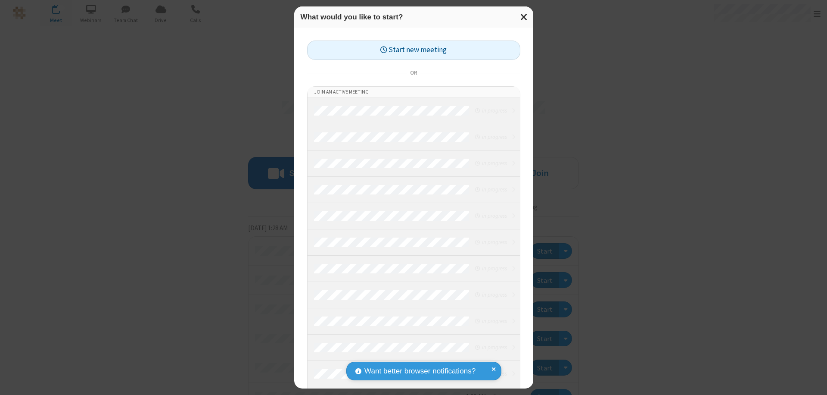 Image resolution: width=827 pixels, height=395 pixels. Describe the element at coordinates (420, 371) in the screenshot. I see `span: Want better browser notifications?` at that location.